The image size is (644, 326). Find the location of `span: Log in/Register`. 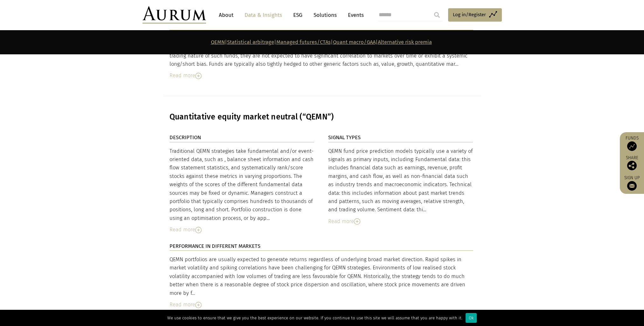

span: Log in/Register is located at coordinates (469, 15).